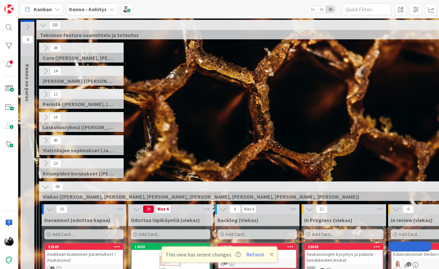 Image resolution: width=439 pixels, height=269 pixels. Describe the element at coordinates (321, 9) in the screenshot. I see `span: 2x` at that location.